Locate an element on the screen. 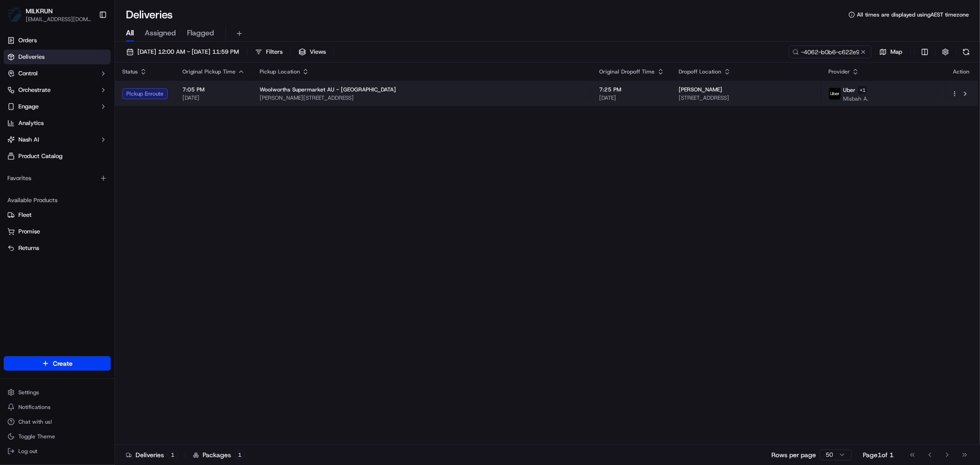 Image resolution: width=980 pixels, height=465 pixels. div: Page 1 of 1 is located at coordinates (878, 455).